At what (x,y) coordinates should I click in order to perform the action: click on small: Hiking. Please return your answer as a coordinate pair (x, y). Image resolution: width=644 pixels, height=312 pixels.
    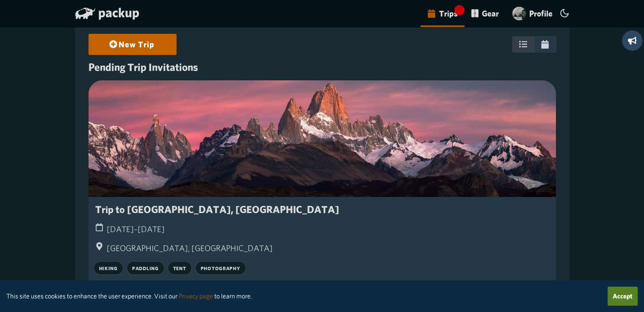
    Looking at the image, I should click on (108, 268).